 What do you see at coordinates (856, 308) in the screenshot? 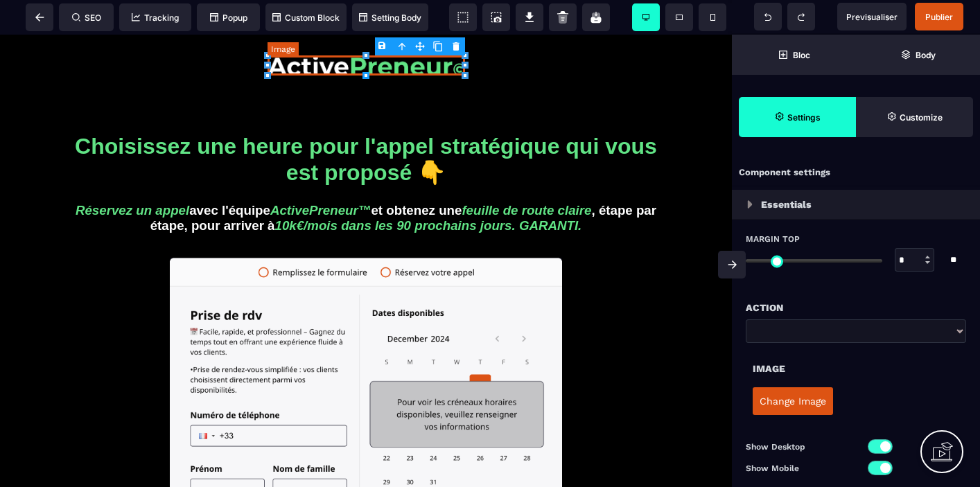
I see `div: Action` at bounding box center [856, 308].